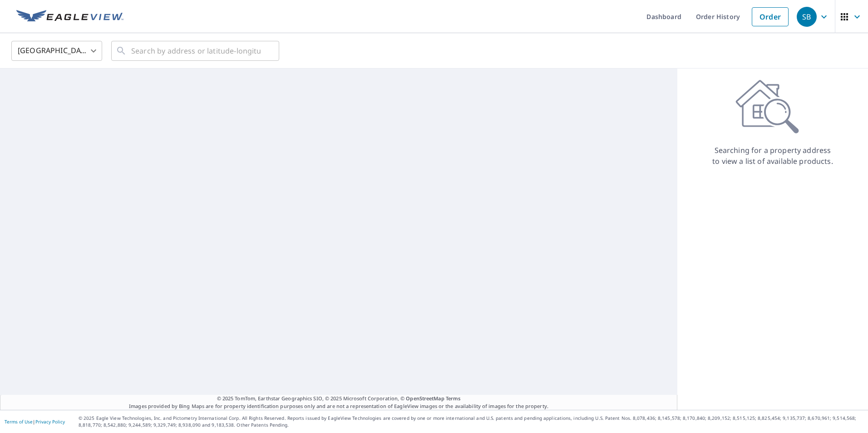 Image resolution: width=868 pixels, height=433 pixels. Describe the element at coordinates (339, 399) in the screenshot. I see `span: © 2025 TomTom, Earthstar Geographics SIO, © 2025 Microsoft Corporation, ©` at that location.